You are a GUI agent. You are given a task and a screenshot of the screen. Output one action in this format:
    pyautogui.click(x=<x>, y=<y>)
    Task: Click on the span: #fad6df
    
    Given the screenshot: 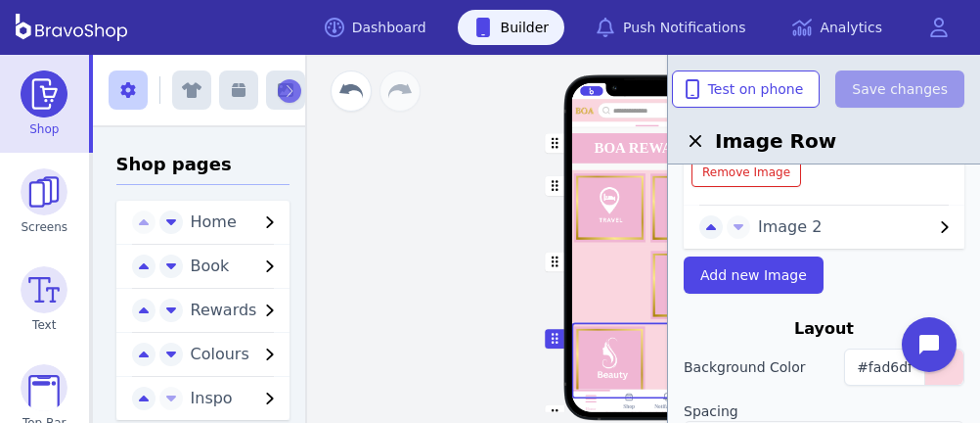 What is the action you would take?
    pyautogui.click(x=885, y=367)
    